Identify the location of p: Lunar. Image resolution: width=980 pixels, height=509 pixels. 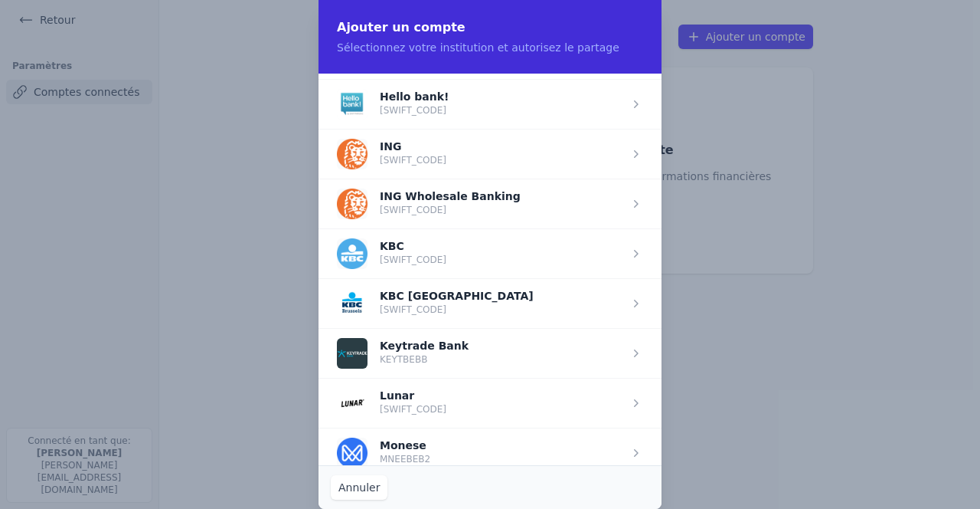
(412, 395).